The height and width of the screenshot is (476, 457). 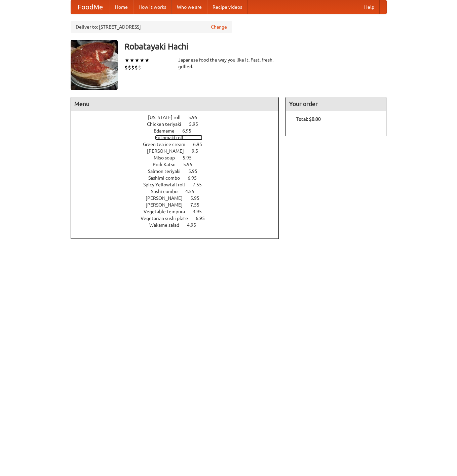 I want to click on span: 4.55, so click(x=193, y=192).